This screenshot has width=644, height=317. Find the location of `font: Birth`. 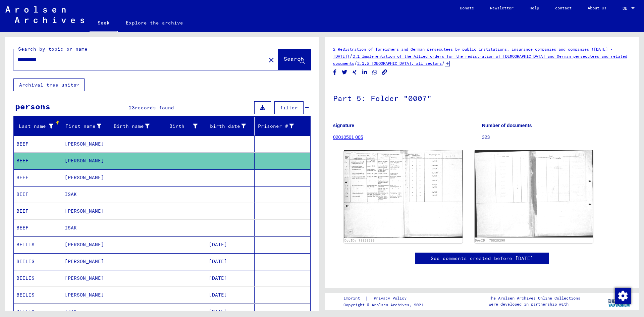

font: Birth is located at coordinates (177, 126).